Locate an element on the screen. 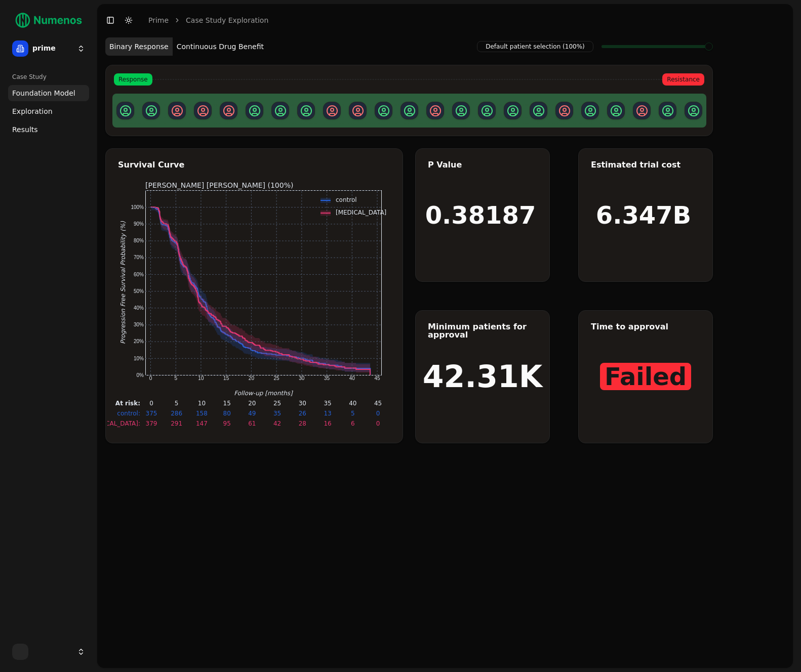  text: 147 is located at coordinates (201, 423).